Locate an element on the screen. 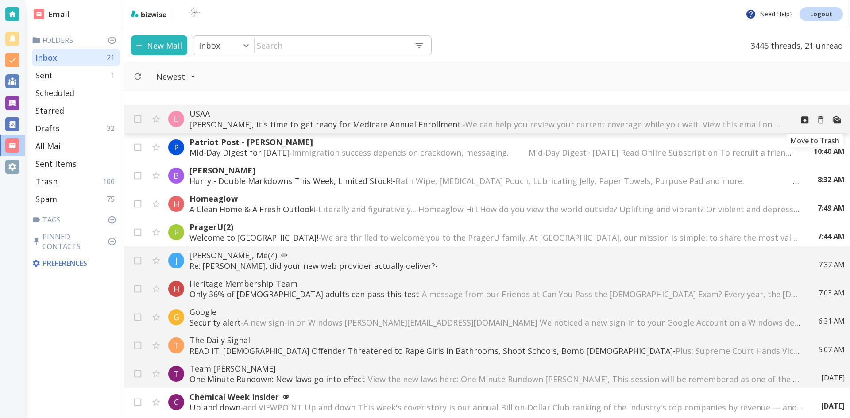 The image size is (850, 418). img: DashboardSidebarEmail.svg is located at coordinates (39, 14).